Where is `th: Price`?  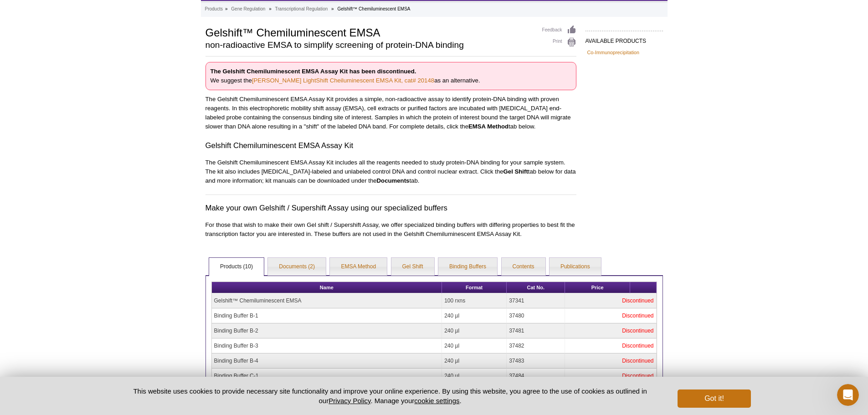
th: Price is located at coordinates (597, 288).